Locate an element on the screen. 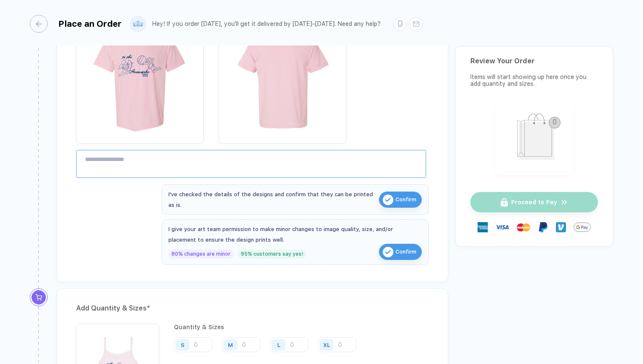 This screenshot has width=643, height=364. img: master-card is located at coordinates (523, 227).